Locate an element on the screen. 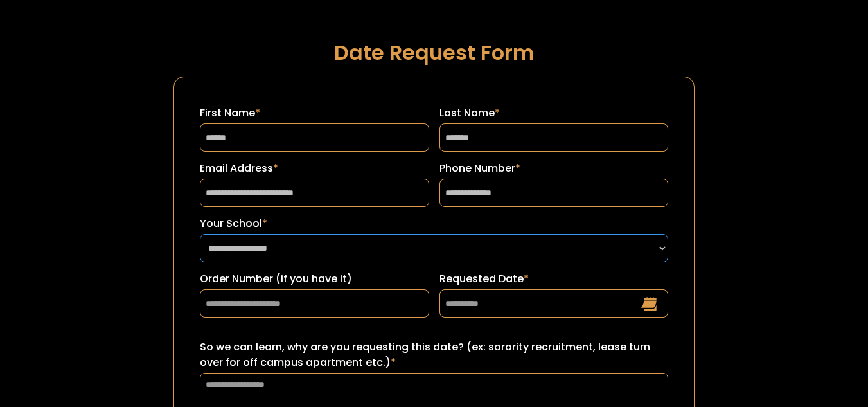  label: Email Address is located at coordinates (315, 169).